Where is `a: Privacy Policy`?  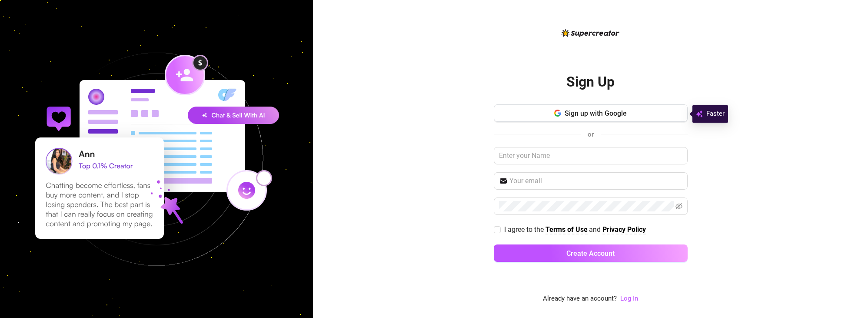 a: Privacy Policy is located at coordinates (624, 229).